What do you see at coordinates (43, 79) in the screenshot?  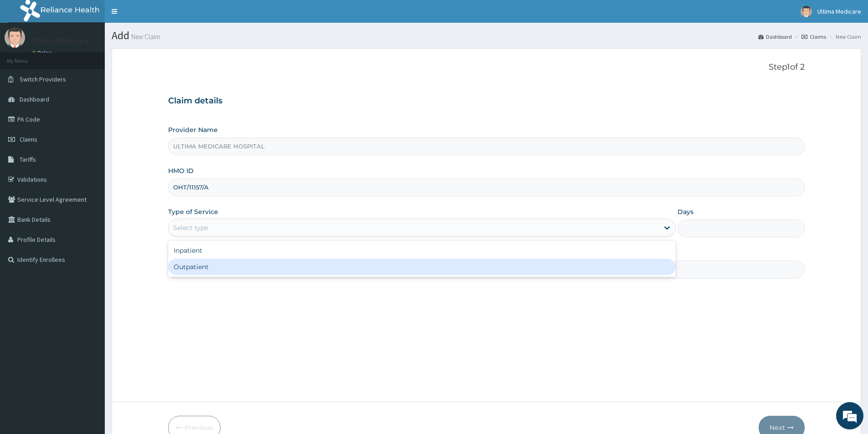 I see `span: Switch Providers` at bounding box center [43, 79].